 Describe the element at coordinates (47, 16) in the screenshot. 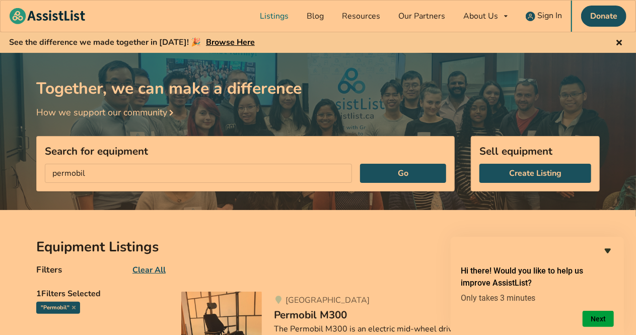

I see `img: assistlist-logo` at that location.